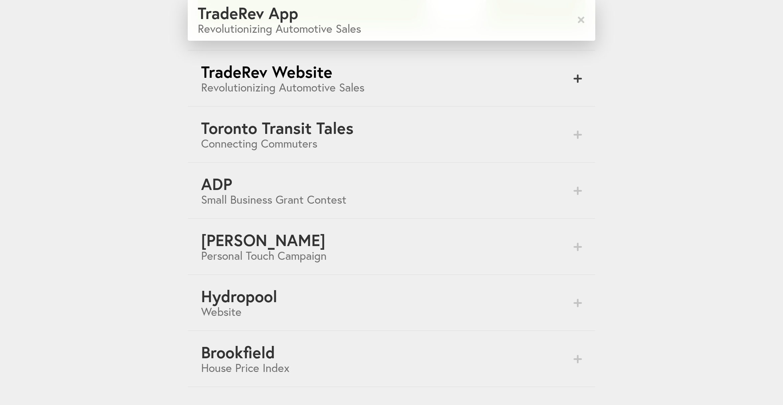  I want to click on h2: TradeRev App, so click(391, 13).